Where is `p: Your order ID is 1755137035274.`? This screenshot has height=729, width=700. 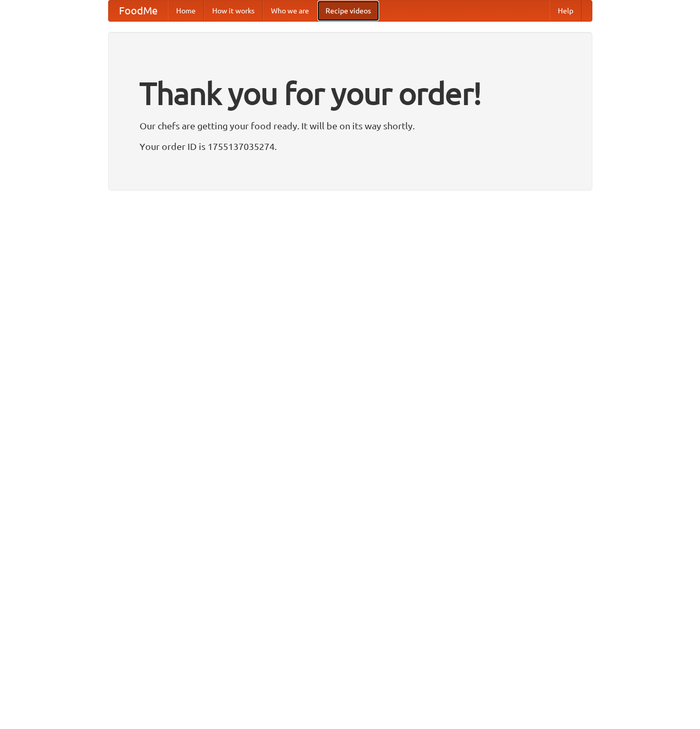 p: Your order ID is 1755137035274. is located at coordinates (350, 146).